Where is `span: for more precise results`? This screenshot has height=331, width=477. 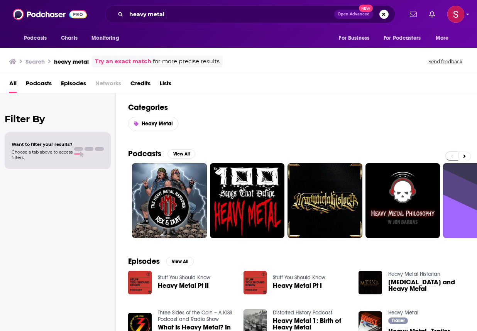 span: for more precise results is located at coordinates (186, 61).